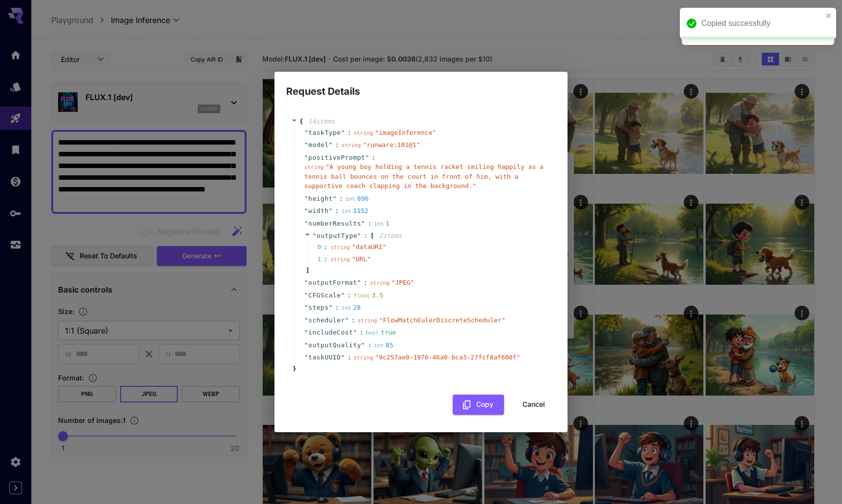 This screenshot has height=504, width=842. Describe the element at coordinates (321, 121) in the screenshot. I see `span: 14 item s` at that location.